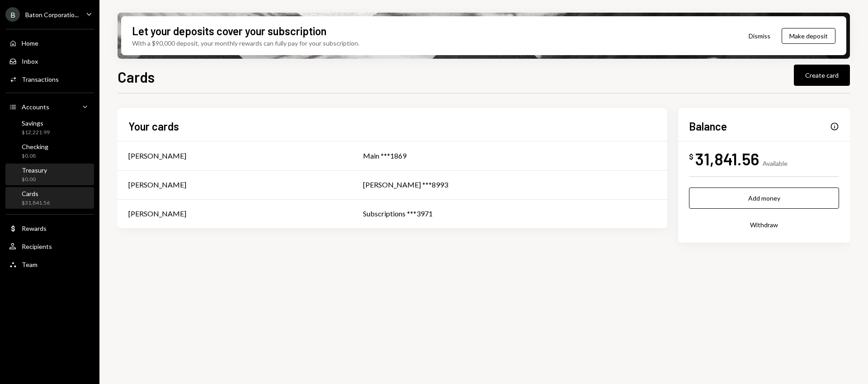 The height and width of the screenshot is (384, 868). I want to click on h2: Balance, so click(708, 127).